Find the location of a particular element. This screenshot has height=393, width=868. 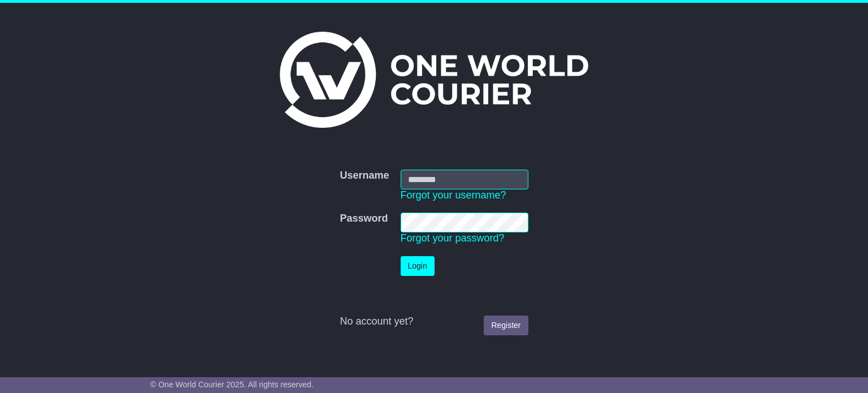

a: Register is located at coordinates (506, 325).